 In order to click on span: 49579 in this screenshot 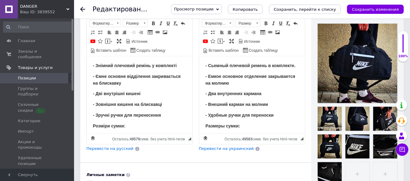, I will do `click(134, 139)`.